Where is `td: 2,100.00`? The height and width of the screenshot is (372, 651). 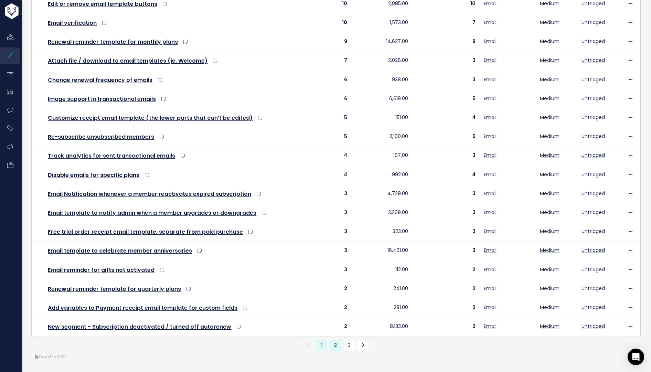
td: 2,100.00 is located at coordinates (381, 137).